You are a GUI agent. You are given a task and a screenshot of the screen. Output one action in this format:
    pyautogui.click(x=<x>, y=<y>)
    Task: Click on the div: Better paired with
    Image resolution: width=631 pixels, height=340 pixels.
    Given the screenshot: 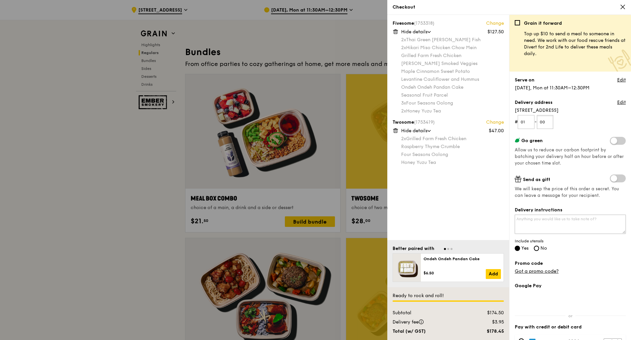 What is the action you would take?
    pyautogui.click(x=414, y=248)
    